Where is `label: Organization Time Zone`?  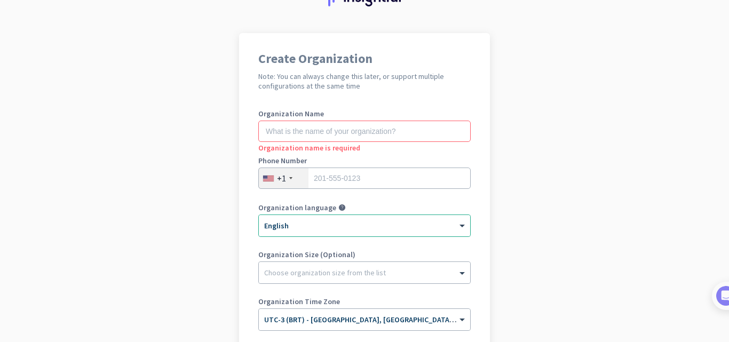 label: Organization Time Zone is located at coordinates (365, 302).